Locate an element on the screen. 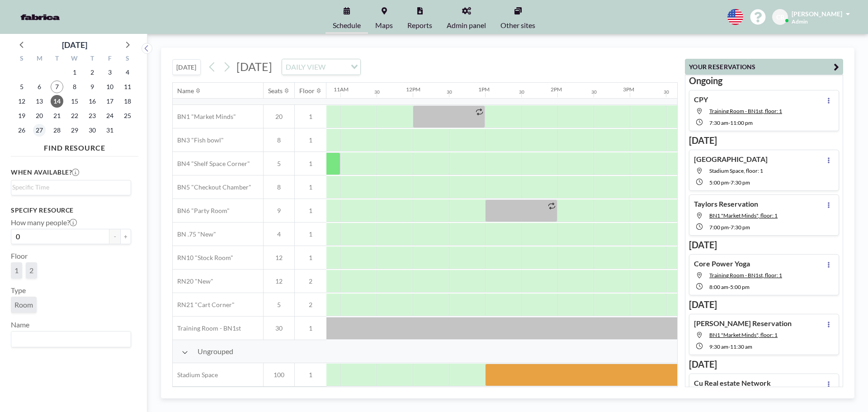 Image resolution: width=868 pixels, height=412 pixels. span: 20 is located at coordinates (279, 117).